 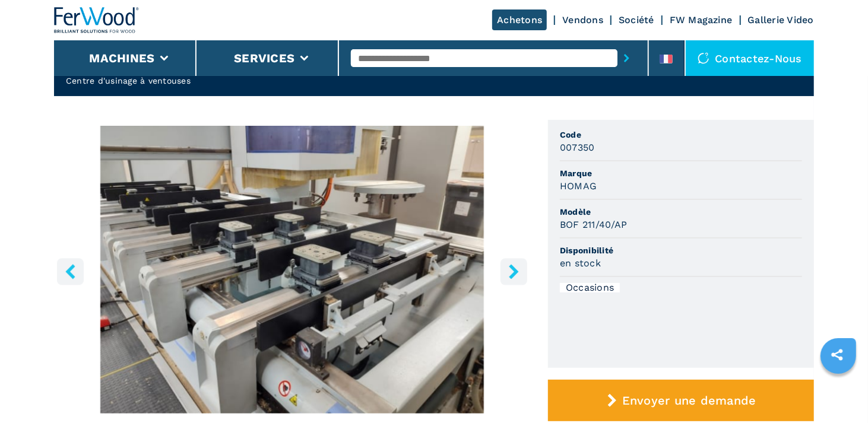 What do you see at coordinates (580, 263) in the screenshot?
I see `h3: en stock` at bounding box center [580, 263].